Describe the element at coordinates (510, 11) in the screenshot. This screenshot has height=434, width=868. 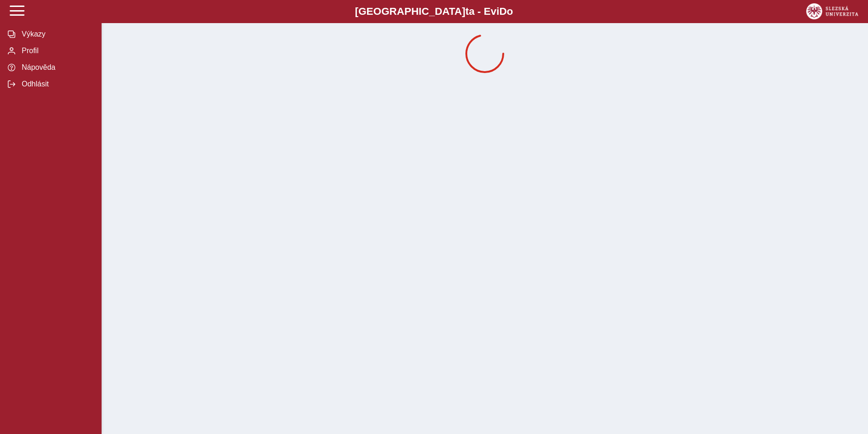
I see `span: o` at that location.